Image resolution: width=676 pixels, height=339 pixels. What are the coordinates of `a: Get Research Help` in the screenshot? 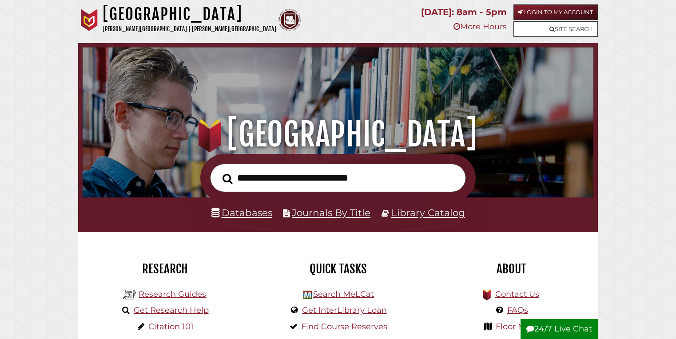 It's located at (171, 311).